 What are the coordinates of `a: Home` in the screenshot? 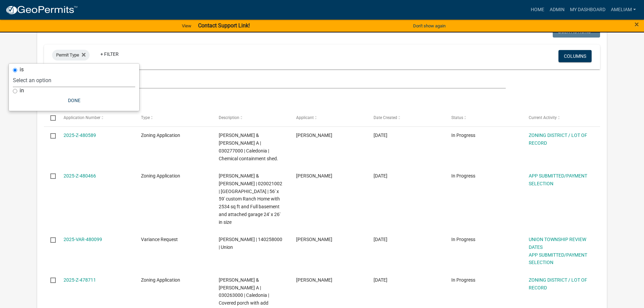 It's located at (537, 10).